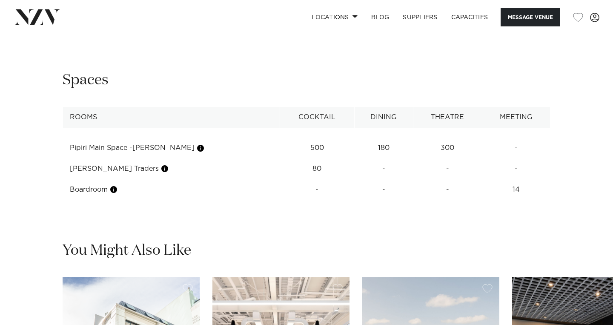 The image size is (613, 325). Describe the element at coordinates (448, 148) in the screenshot. I see `td: 300` at that location.